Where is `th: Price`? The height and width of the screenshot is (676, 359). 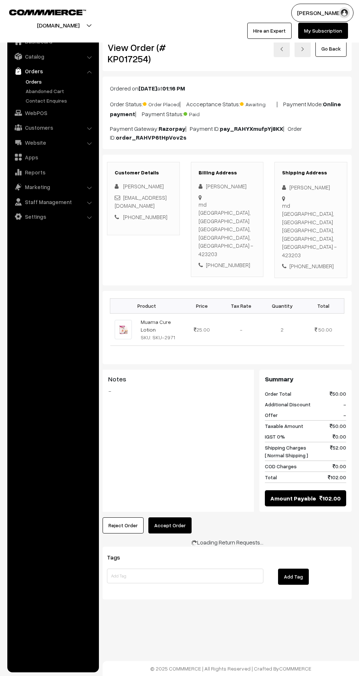
th: Price is located at coordinates (202, 305).